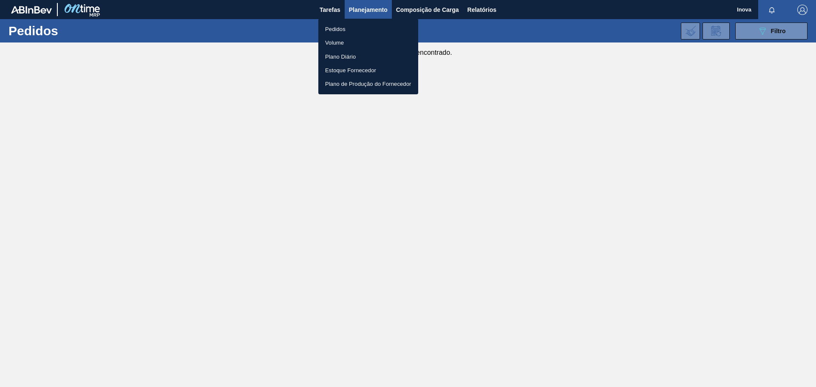  I want to click on a: Estoque Fornecedor, so click(368, 70).